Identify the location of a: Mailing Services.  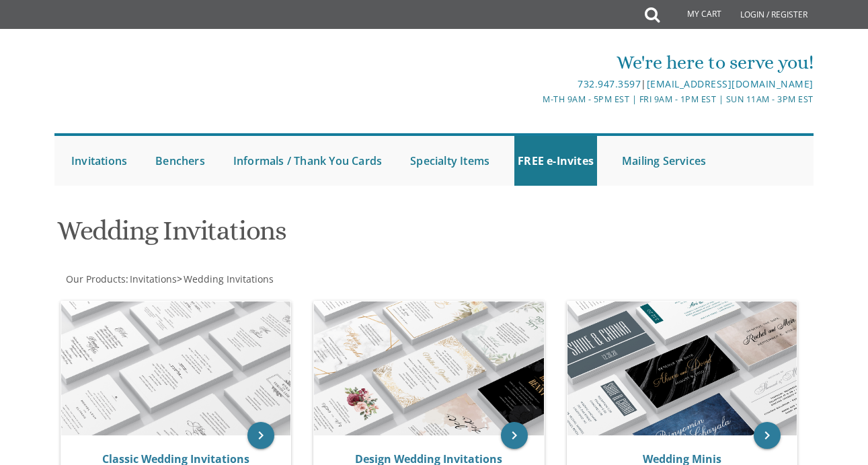
(664, 161).